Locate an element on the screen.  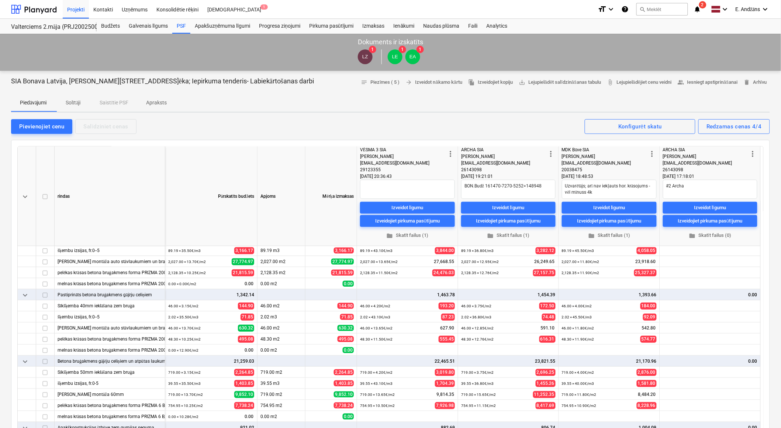
span: 92.09 is located at coordinates (649, 317).